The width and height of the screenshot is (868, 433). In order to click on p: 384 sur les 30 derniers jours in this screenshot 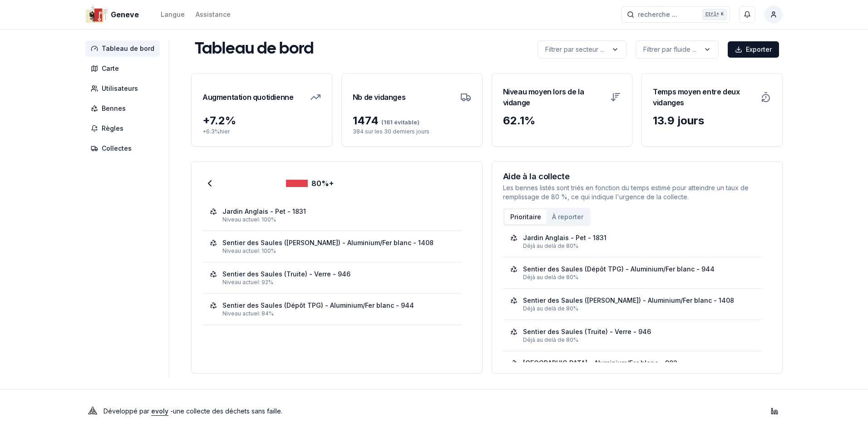, I will do `click(412, 132)`.